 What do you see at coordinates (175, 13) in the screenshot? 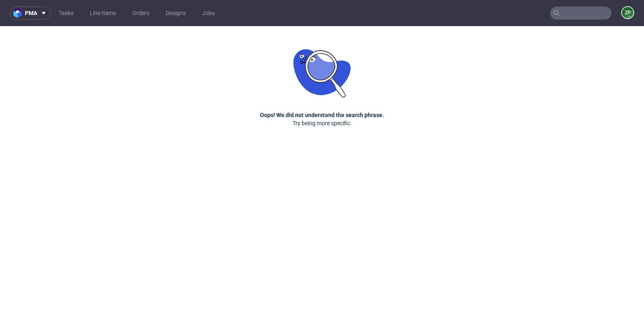
I see `a: Designs` at bounding box center [175, 13].